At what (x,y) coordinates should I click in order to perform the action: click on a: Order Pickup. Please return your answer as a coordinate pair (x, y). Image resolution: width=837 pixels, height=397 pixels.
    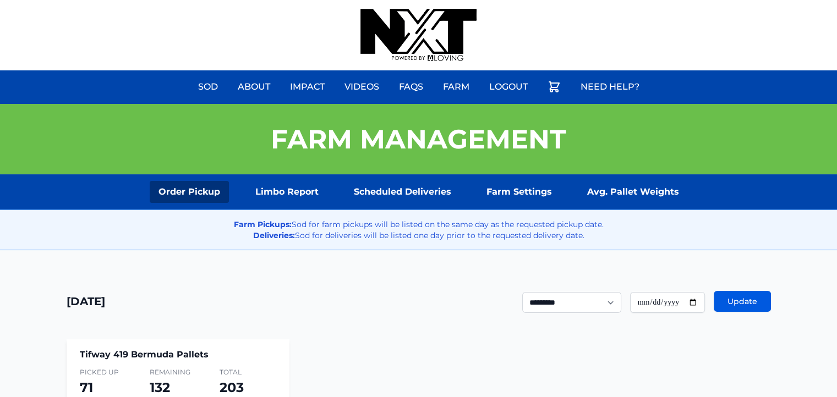
    Looking at the image, I should click on (189, 192).